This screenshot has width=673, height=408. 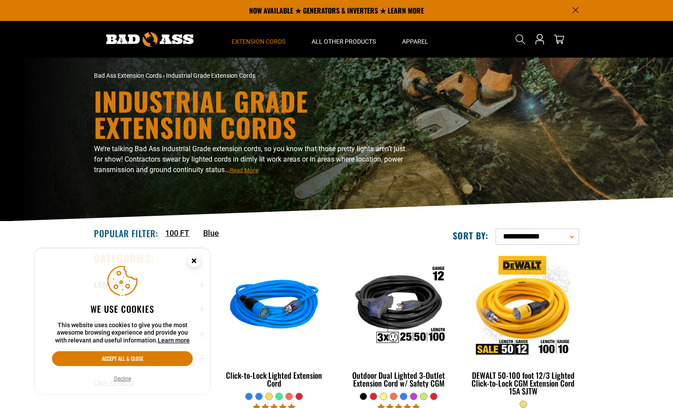 What do you see at coordinates (274, 322) in the screenshot?
I see `a: blue Click-to-Lock Lighted Extension Cord` at bounding box center [274, 322].